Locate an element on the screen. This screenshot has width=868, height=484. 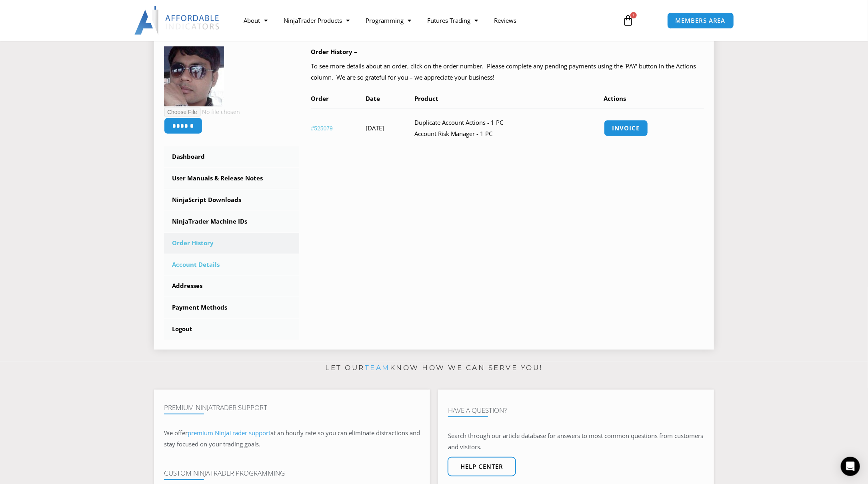
h4: Premium NinjaTrader Support is located at coordinates (292, 408).